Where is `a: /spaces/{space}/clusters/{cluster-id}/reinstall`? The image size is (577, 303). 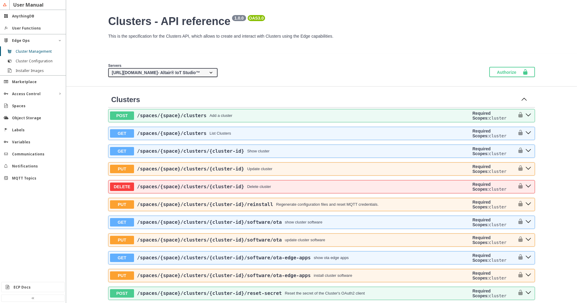
a: /spaces/{space}/clusters/{cluster-id}/reinstall is located at coordinates (205, 204).